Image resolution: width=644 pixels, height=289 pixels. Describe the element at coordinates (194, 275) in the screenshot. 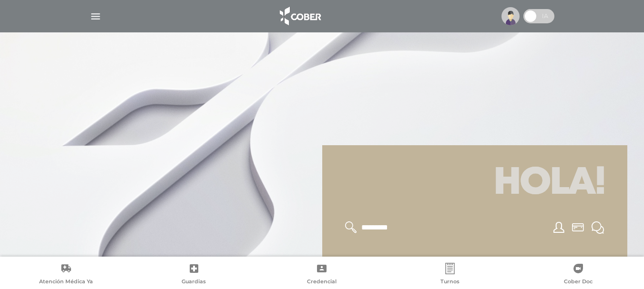

I see `a: Guardias` at that location.